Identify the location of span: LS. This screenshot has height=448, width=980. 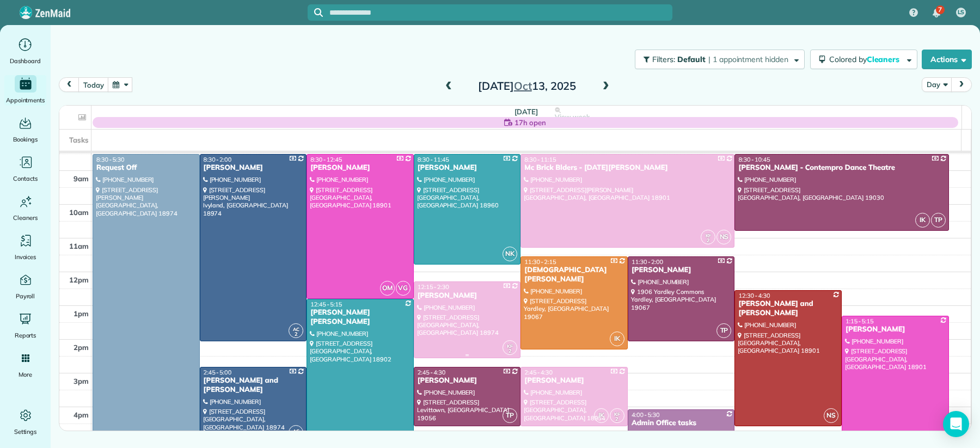
(961, 13).